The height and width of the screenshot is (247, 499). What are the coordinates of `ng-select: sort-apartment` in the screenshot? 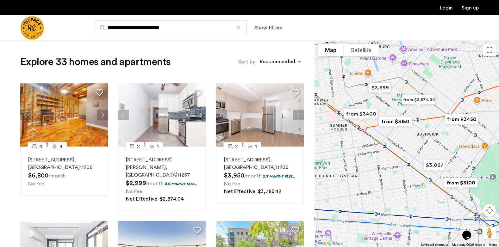 It's located at (280, 62).